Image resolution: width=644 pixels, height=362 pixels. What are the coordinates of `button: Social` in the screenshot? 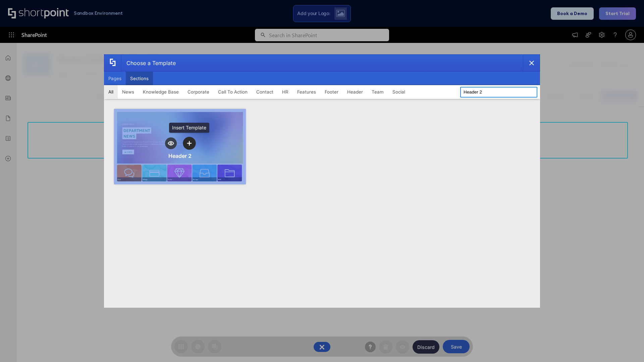 It's located at (399, 92).